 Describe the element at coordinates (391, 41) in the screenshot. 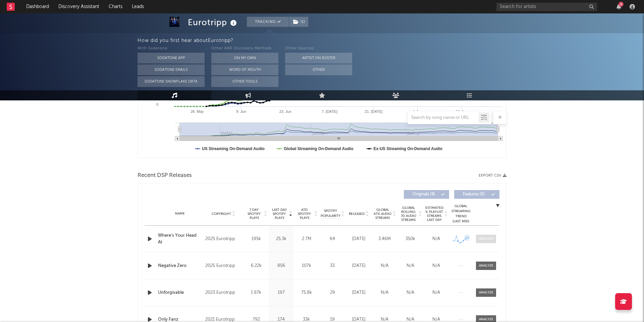

I see `div: How did you first hear about Eurotripp ?` at that location.